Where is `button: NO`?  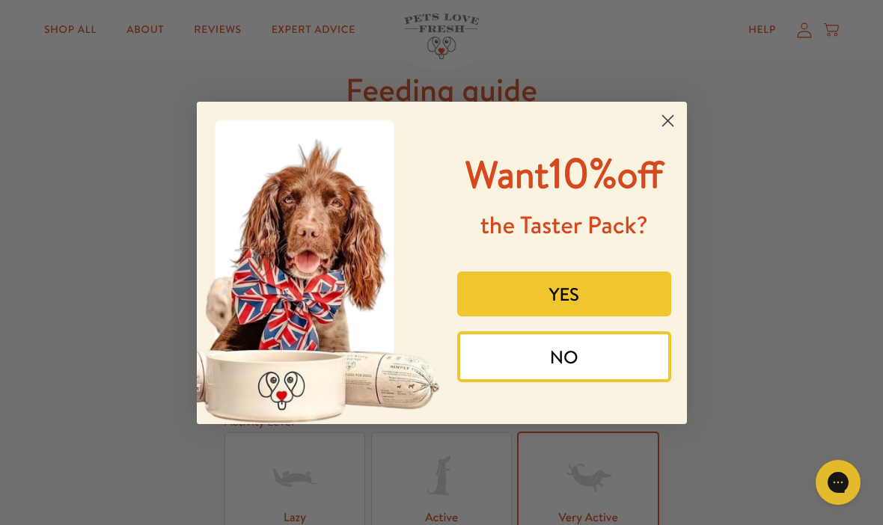
button: NO is located at coordinates (564, 357).